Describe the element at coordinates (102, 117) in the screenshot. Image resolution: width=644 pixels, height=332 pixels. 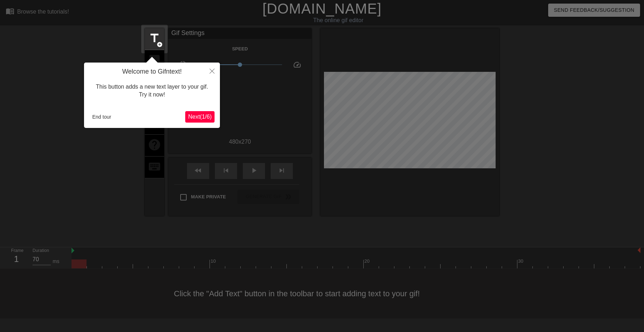
I see `button: End tour` at that location.